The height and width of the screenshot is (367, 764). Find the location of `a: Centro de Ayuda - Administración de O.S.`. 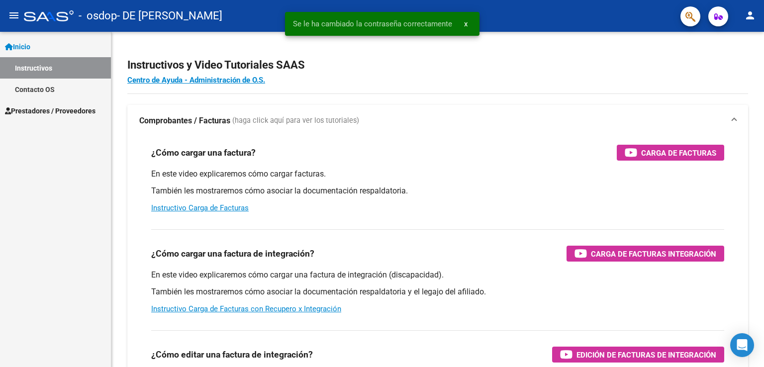

a: Centro de Ayuda - Administración de O.S. is located at coordinates (196, 80).